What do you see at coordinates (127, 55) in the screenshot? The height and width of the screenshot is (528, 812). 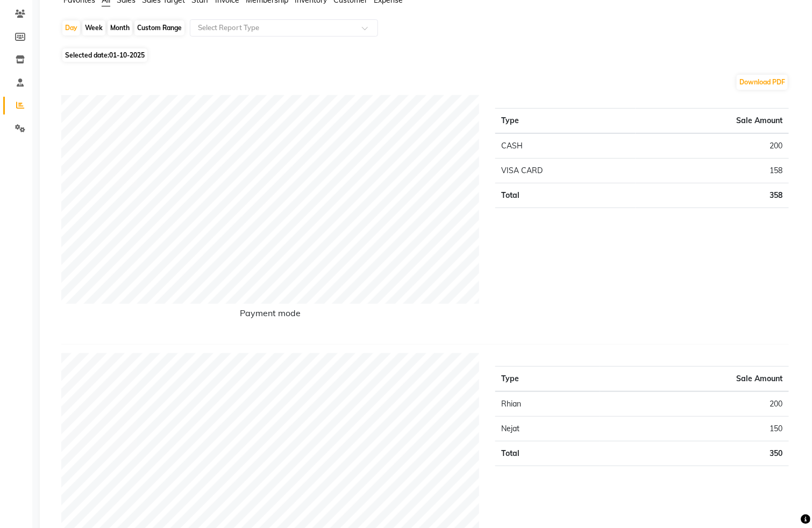 I see `span: 01-10-2025` at bounding box center [127, 55].